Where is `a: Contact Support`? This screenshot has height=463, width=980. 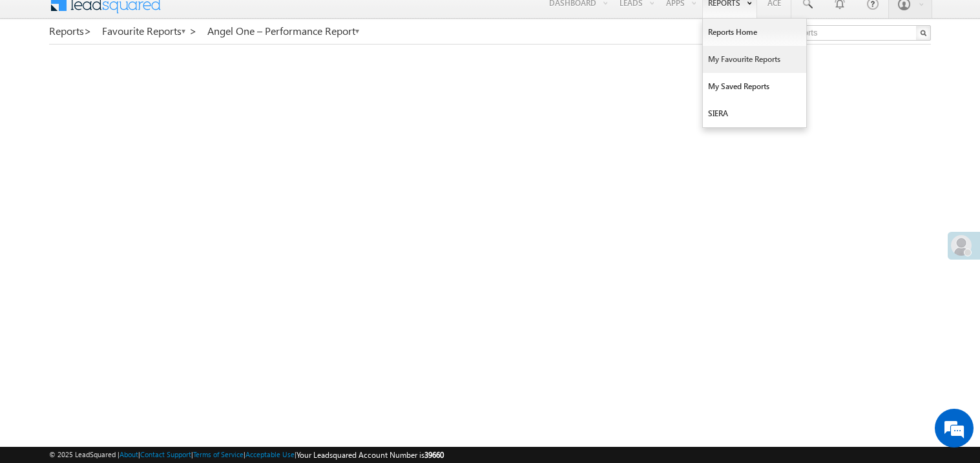
a: Contact Support is located at coordinates (166, 455).